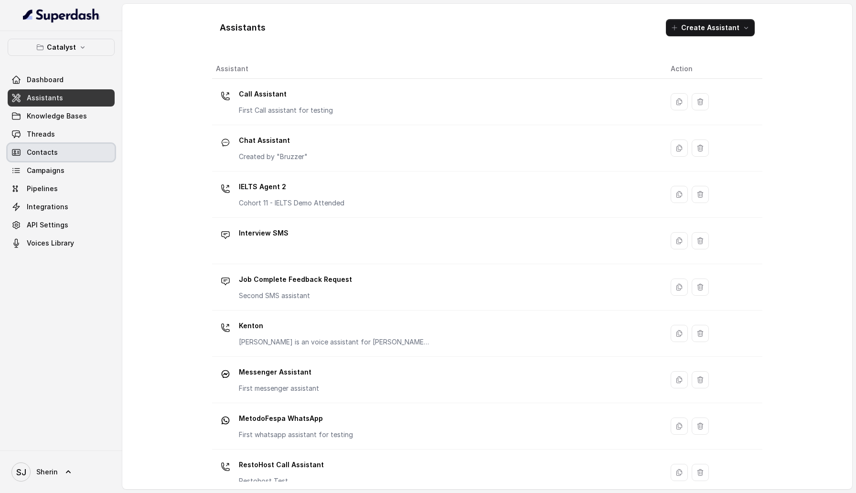 This screenshot has width=856, height=493. Describe the element at coordinates (45, 80) in the screenshot. I see `span: Dashboard` at that location.